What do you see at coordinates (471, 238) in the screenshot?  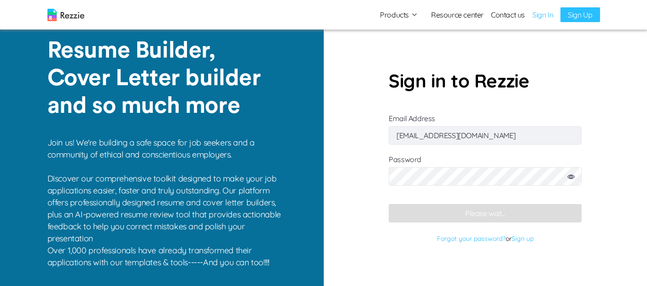 I see `a: Forgot your password?` at bounding box center [471, 238].